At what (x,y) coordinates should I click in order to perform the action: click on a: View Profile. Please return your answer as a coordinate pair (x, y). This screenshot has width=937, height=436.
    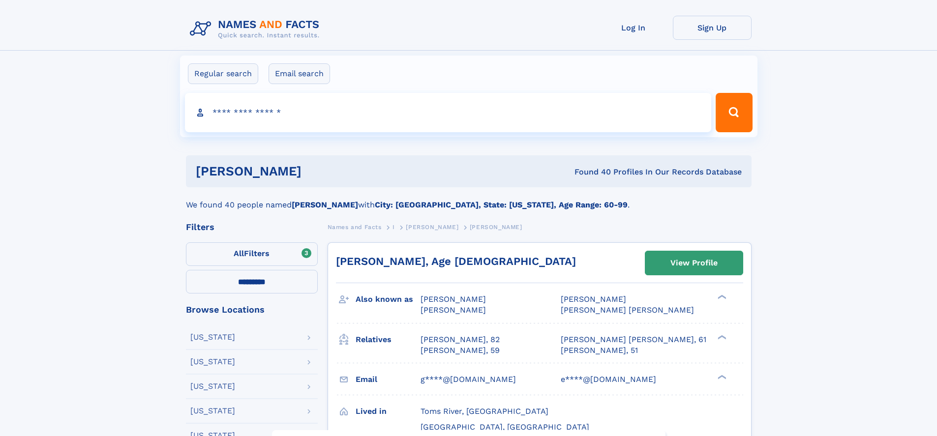
    Looking at the image, I should click on (694, 263).